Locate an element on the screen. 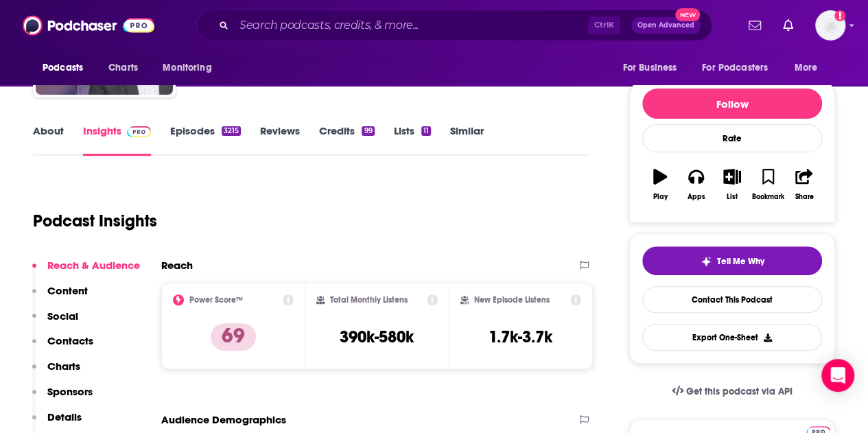 This screenshot has width=868, height=433. span: Monitoring is located at coordinates (186, 68).